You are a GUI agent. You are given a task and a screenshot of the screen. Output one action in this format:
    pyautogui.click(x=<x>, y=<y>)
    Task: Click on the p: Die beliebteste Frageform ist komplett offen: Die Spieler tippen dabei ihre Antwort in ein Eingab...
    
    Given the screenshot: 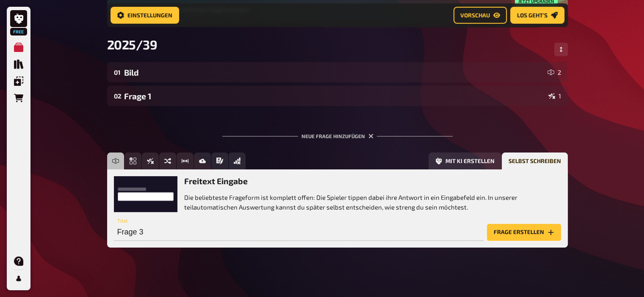 What is the action you would take?
    pyautogui.click(x=372, y=202)
    